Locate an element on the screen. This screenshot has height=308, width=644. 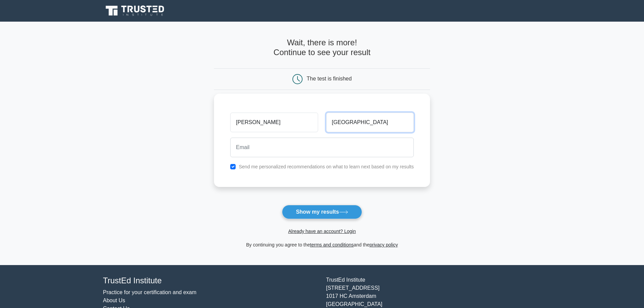
label: Send me personalized recommendations on what to learn next based on my results is located at coordinates (326, 167).